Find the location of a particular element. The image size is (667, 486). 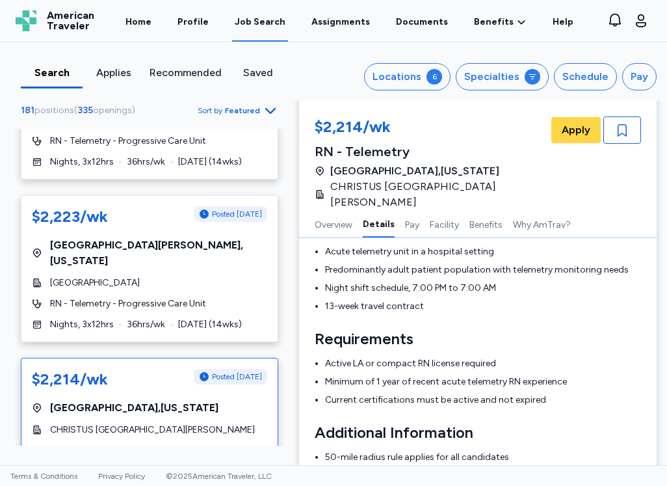

span: RN - Telemetry is located at coordinates (80, 451).